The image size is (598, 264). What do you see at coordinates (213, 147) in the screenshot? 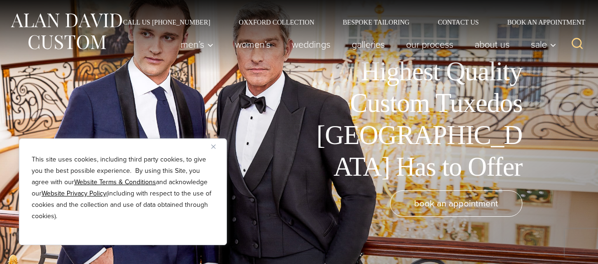
I see `img: Close` at bounding box center [213, 147].